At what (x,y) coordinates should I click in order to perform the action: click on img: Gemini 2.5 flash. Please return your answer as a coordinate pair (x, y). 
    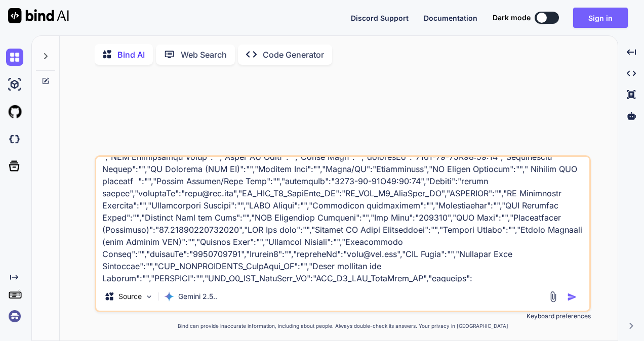
    Looking at the image, I should click on (169, 297).